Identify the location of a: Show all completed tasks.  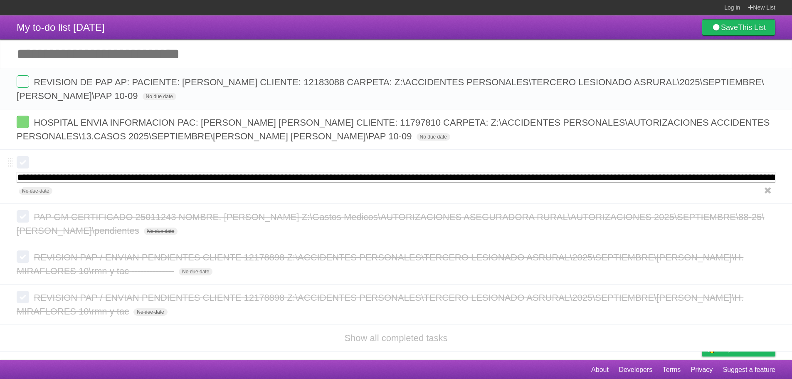
(396, 337).